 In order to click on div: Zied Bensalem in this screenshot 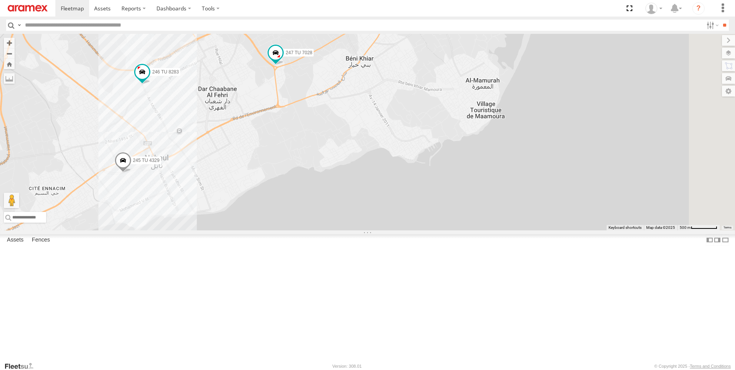, I will do `click(654, 8)`.